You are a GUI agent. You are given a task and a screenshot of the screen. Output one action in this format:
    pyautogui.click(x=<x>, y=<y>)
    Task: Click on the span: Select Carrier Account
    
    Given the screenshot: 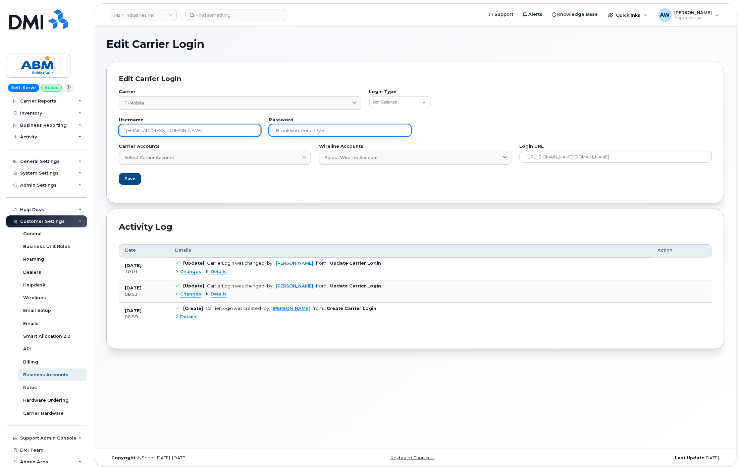 What is the action you would take?
    pyautogui.click(x=149, y=158)
    